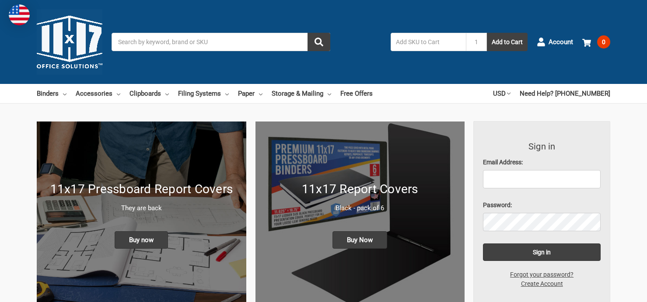 The width and height of the screenshot is (647, 302). I want to click on img: 11x17.com, so click(70, 42).